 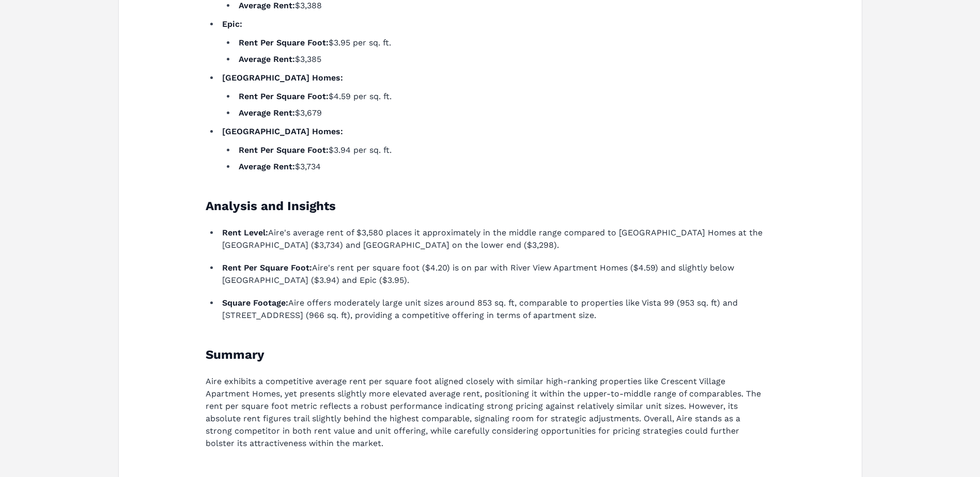 I want to click on li: $3,385, so click(x=499, y=60).